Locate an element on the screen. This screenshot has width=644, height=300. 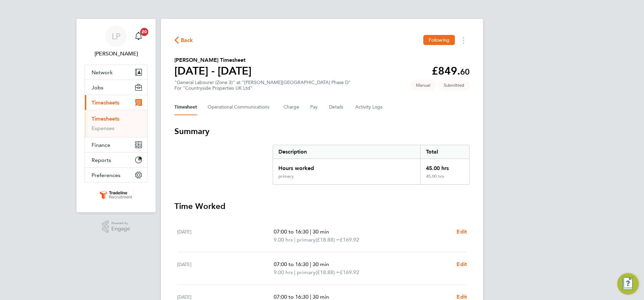
button: Timesheets is located at coordinates (116, 103).